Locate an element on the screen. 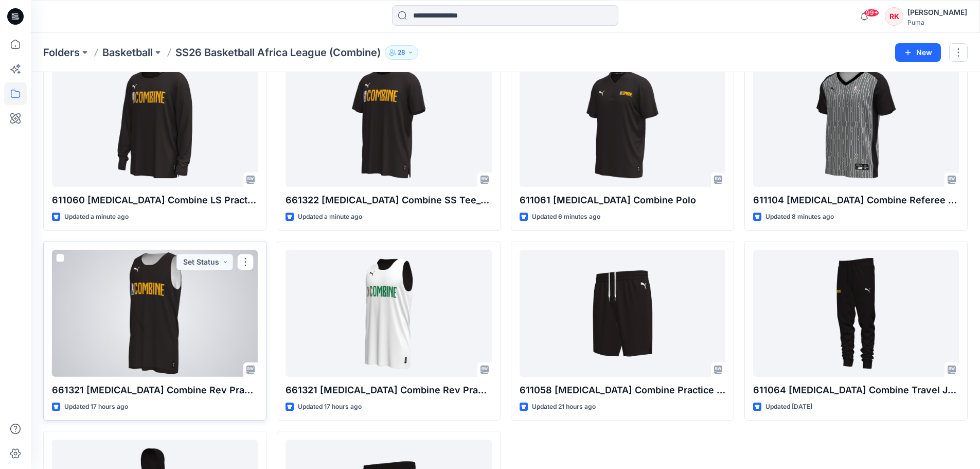  a: 611061 BAL Combine Polo is located at coordinates (623, 123).